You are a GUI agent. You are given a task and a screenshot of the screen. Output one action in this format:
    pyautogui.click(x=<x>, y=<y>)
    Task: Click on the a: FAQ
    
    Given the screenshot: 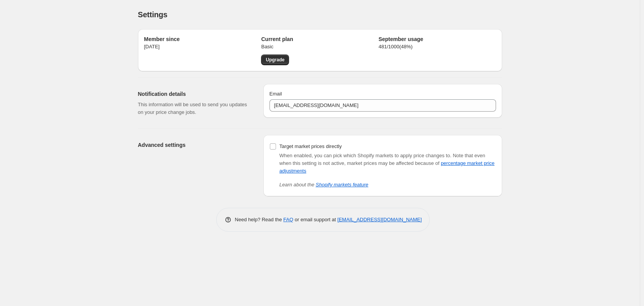 What is the action you would take?
    pyautogui.click(x=289, y=219)
    